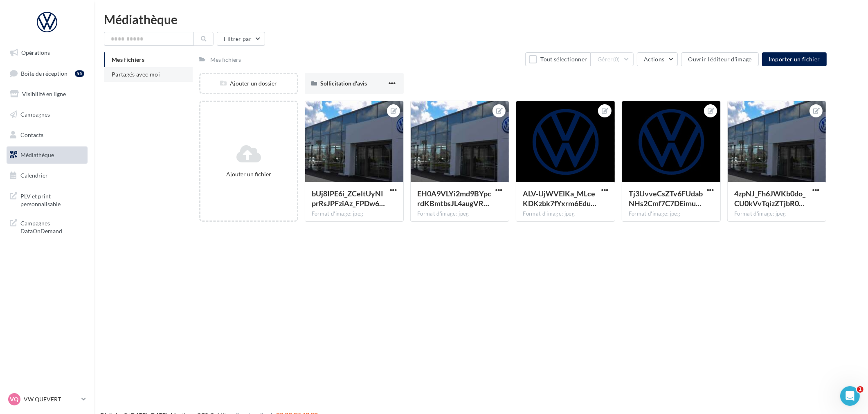 Image resolution: width=868 pixels, height=414 pixels. What do you see at coordinates (47, 114) in the screenshot?
I see `a: Campagnes` at bounding box center [47, 114].